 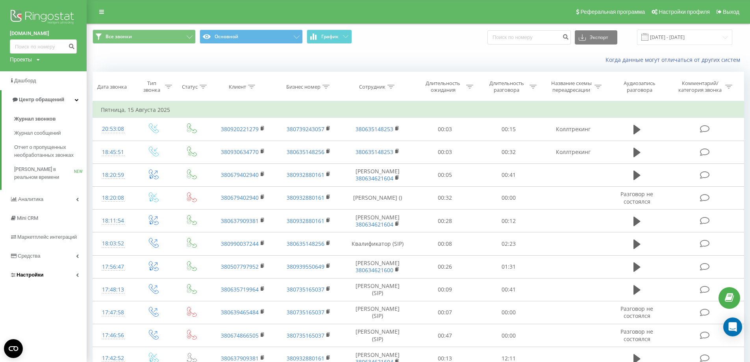 What do you see at coordinates (675, 59) in the screenshot?
I see `a: Когда данные могут отличаться от других систем` at bounding box center [675, 59].